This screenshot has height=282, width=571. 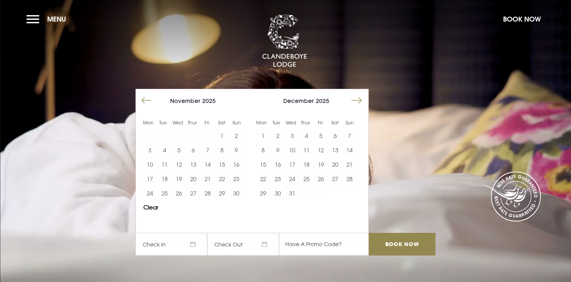 I want to click on td: Choose Monday, December 8, 2025 as your start date., so click(x=263, y=150).